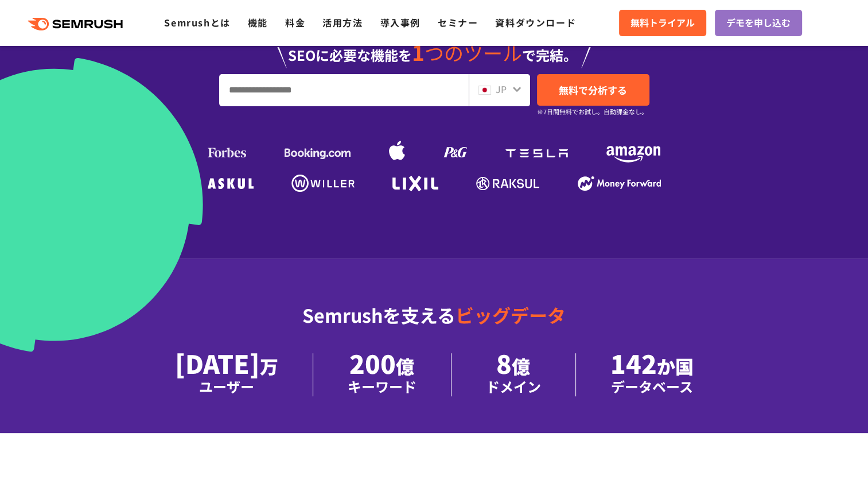  What do you see at coordinates (295, 22) in the screenshot?
I see `a: 料金` at bounding box center [295, 22].